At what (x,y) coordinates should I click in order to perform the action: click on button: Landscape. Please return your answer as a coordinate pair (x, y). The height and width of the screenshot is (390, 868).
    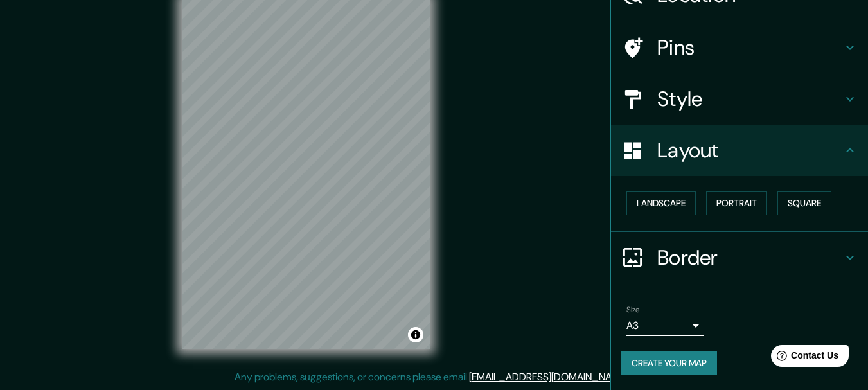
    Looking at the image, I should click on (662, 203).